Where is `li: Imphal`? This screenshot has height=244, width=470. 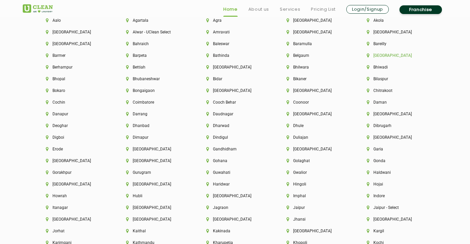 li: Imphal is located at coordinates (315, 196).